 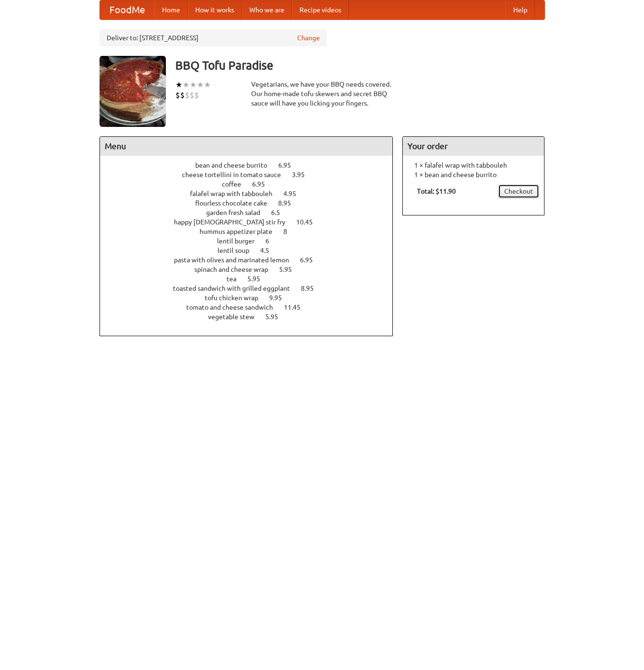 I want to click on a: cheese tortellini in tomato sauce 3.95, so click(x=252, y=175).